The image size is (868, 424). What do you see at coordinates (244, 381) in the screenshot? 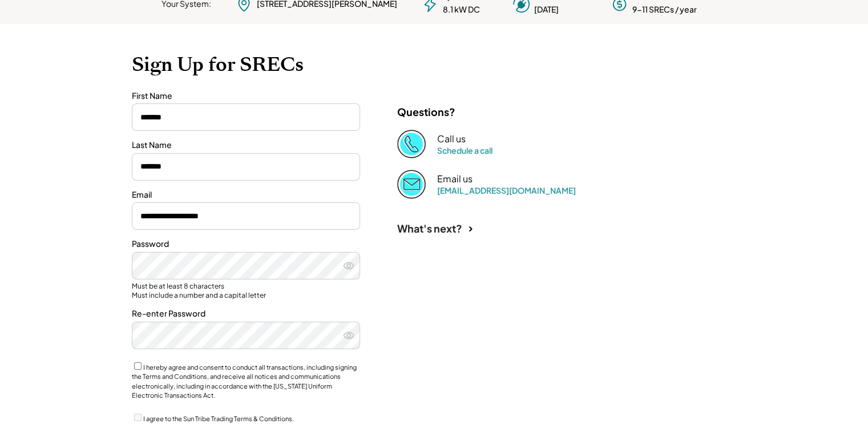
I see `label: I hereby agree and consent to conduct all transactions, including signing the Terms and Condition...` at bounding box center [244, 381].